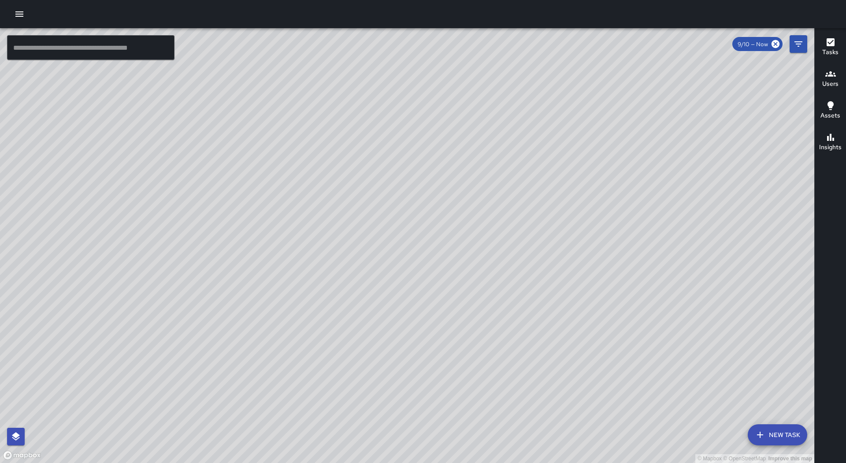  I want to click on h6: Insights, so click(830, 148).